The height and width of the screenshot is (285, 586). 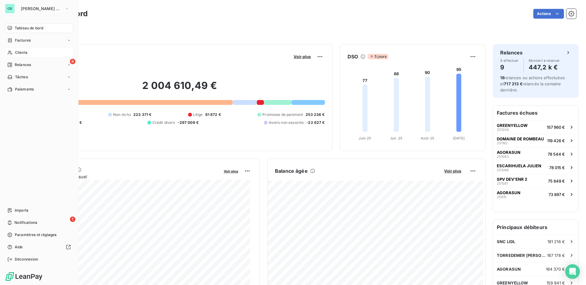 What do you see at coordinates (512, 179) in the screenshot?
I see `span: SPV DEV'ENR 2` at bounding box center [512, 179].